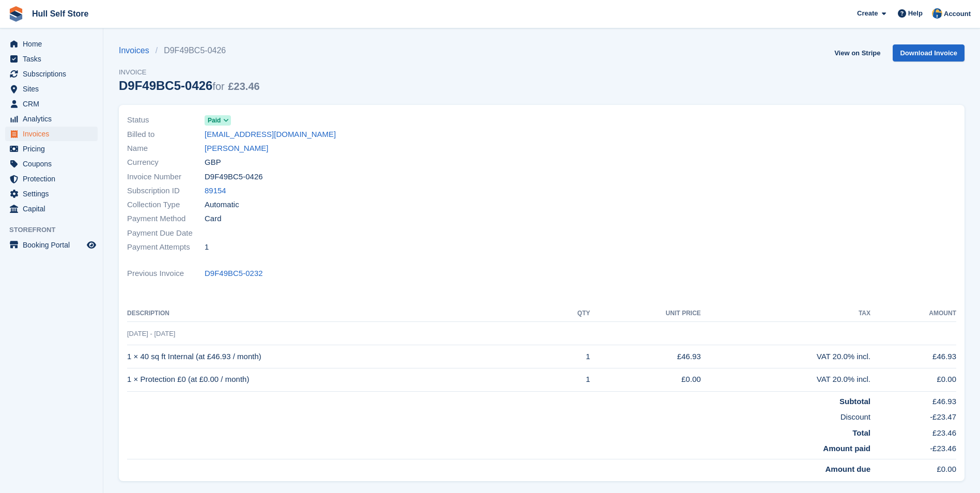  I want to click on div: D9F49BC5-0426, so click(189, 85).